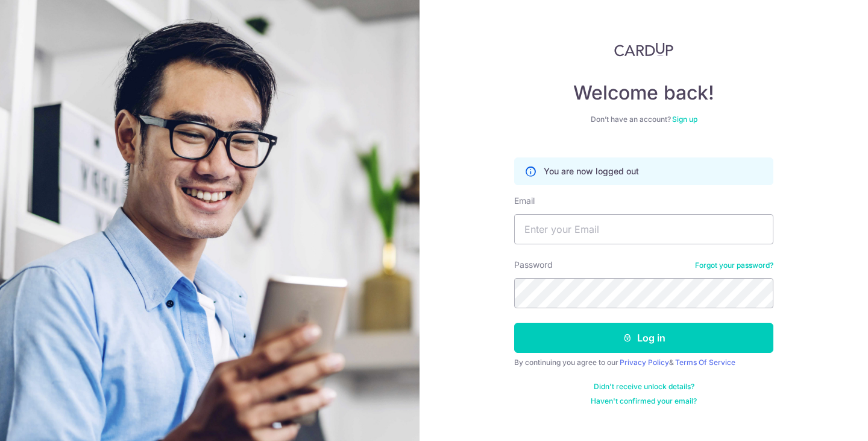 This screenshot has width=868, height=441. What do you see at coordinates (644, 229) in the screenshot?
I see `input: Enter your Email` at bounding box center [644, 229].